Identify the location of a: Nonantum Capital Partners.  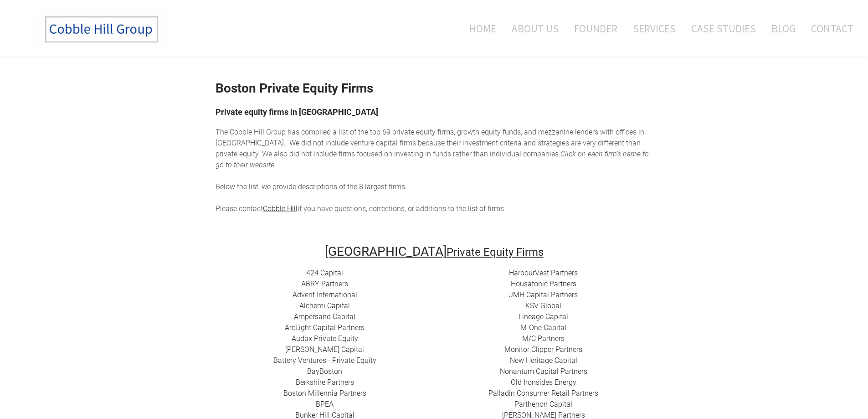
(544, 372).